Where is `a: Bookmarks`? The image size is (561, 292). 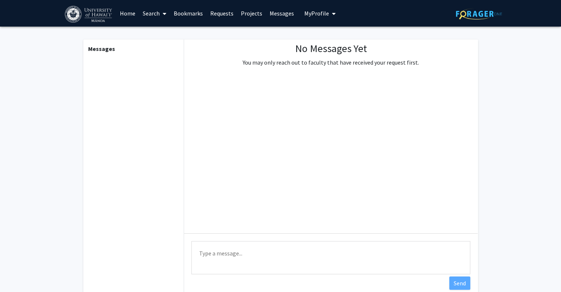
a: Bookmarks is located at coordinates (188, 13).